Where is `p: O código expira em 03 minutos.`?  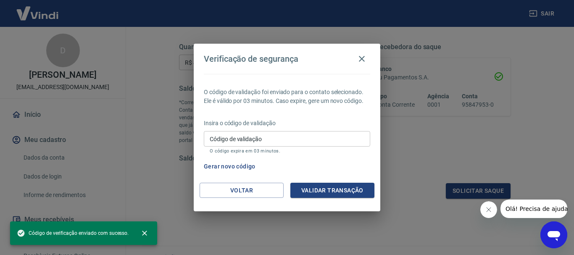
p: O código expira em 03 minutos. is located at coordinates (287, 151).